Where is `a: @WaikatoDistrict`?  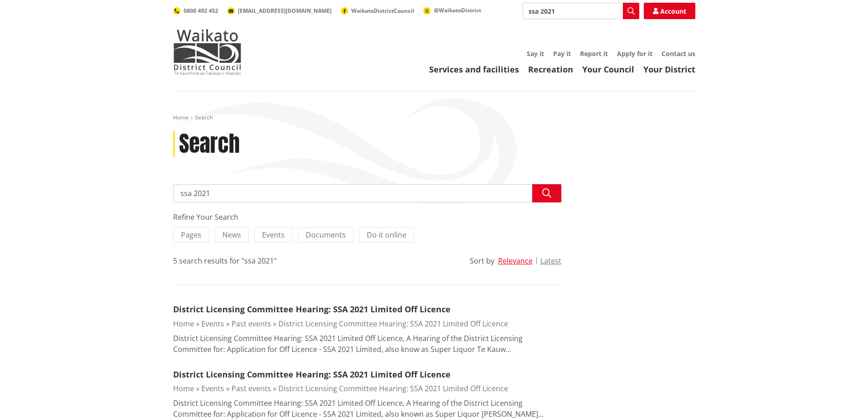
a: @WaikatoDistrict is located at coordinates (452, 10).